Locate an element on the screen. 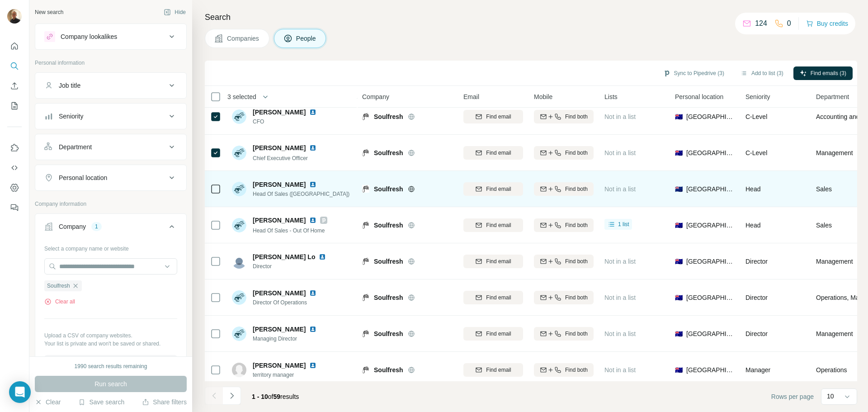 This screenshot has height=412, width=868. div: New search is located at coordinates (49, 12).